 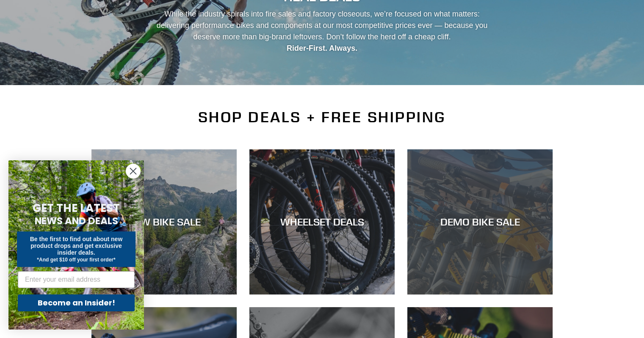 I want to click on a: WHEELSET DEALS, so click(x=321, y=222).